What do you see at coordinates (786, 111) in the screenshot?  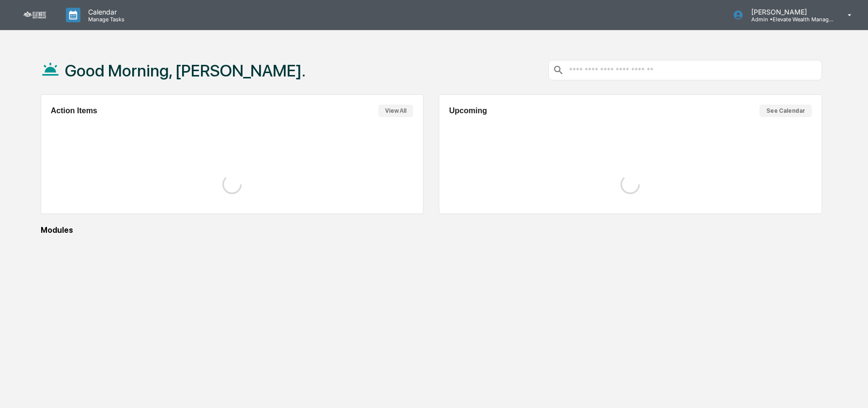 I see `button: See Calendar` at bounding box center [786, 111].